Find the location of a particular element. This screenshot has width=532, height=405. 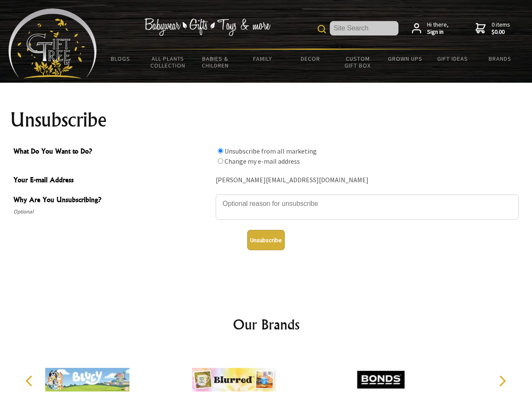

img: Babywear - Gifts - Toys & more is located at coordinates (208, 27).